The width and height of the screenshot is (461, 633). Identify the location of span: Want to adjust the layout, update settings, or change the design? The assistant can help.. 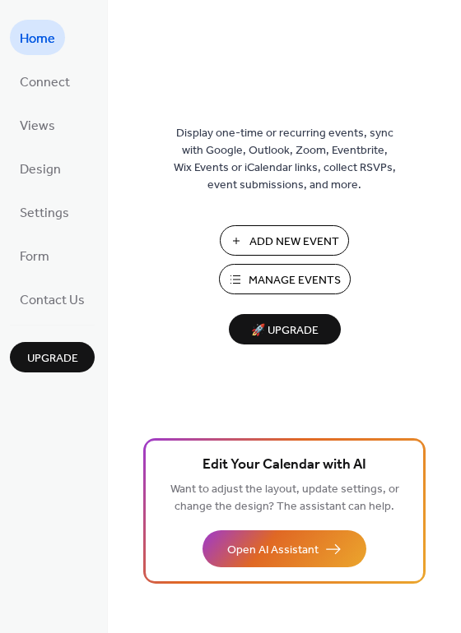
(285, 498).